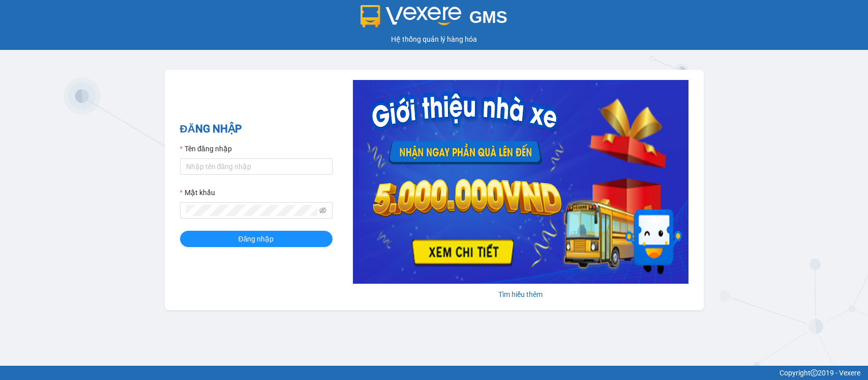 The height and width of the screenshot is (380, 868). I want to click on a: GMS, so click(434, 20).